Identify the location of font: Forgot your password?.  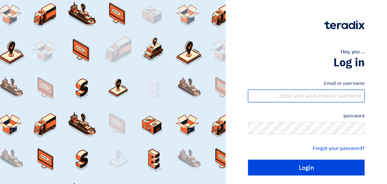
(338, 148).